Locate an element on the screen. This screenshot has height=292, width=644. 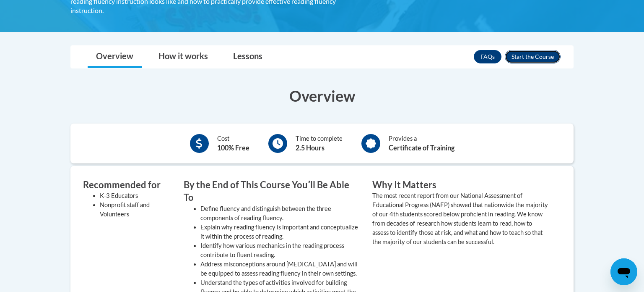
h3: By the End of This Course Youʹll Be Able To is located at coordinates (272, 192).